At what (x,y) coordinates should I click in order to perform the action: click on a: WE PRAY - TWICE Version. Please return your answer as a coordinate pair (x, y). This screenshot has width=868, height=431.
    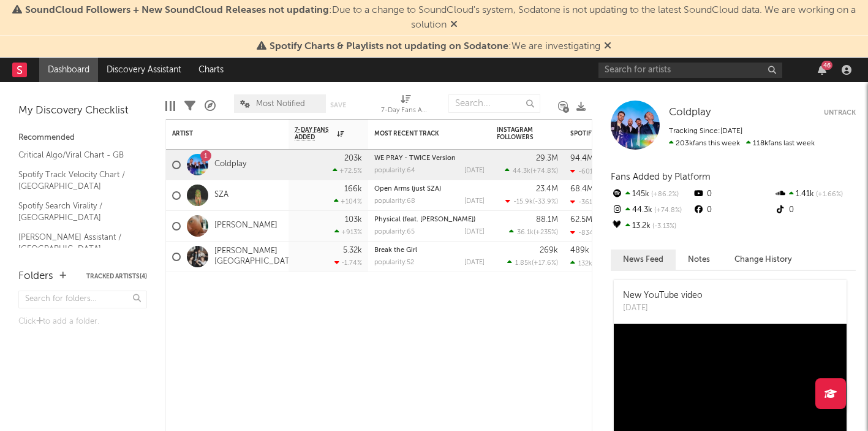
    Looking at the image, I should click on (415, 158).